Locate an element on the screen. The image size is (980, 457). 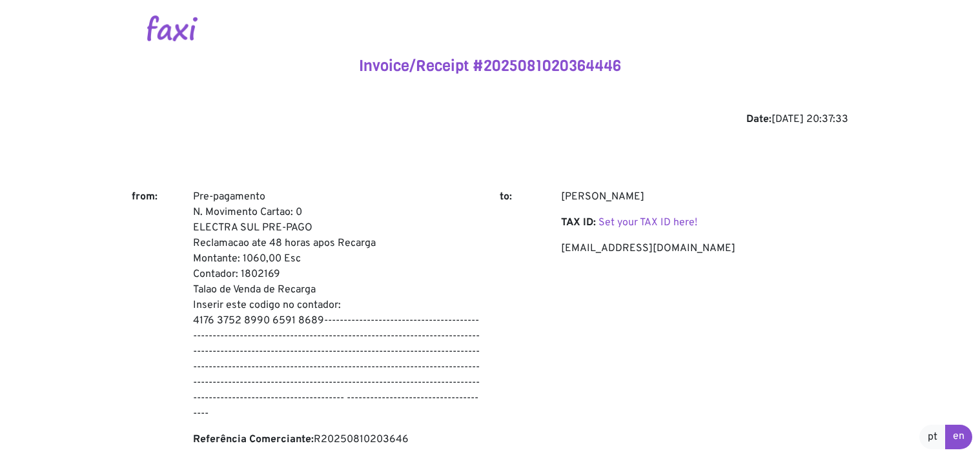
b: Date: is located at coordinates (759, 120).